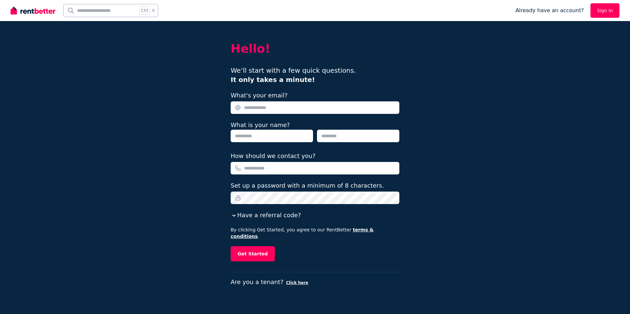 The width and height of the screenshot is (630, 314). I want to click on span: We’ll start with a few quick questions., so click(293, 75).